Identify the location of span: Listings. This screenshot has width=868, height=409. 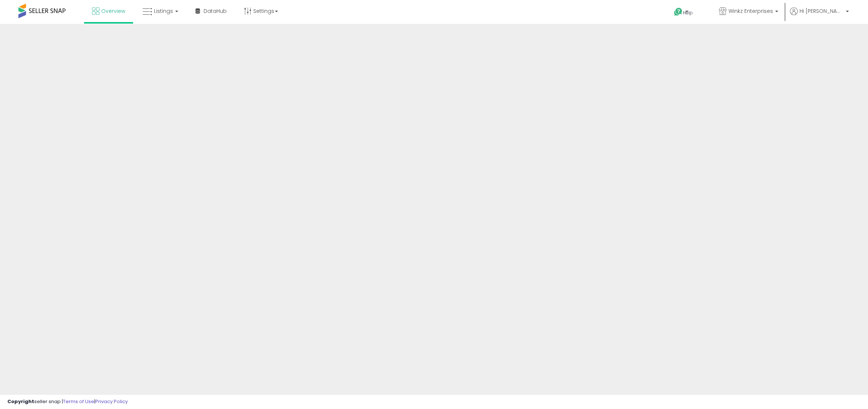
(163, 11).